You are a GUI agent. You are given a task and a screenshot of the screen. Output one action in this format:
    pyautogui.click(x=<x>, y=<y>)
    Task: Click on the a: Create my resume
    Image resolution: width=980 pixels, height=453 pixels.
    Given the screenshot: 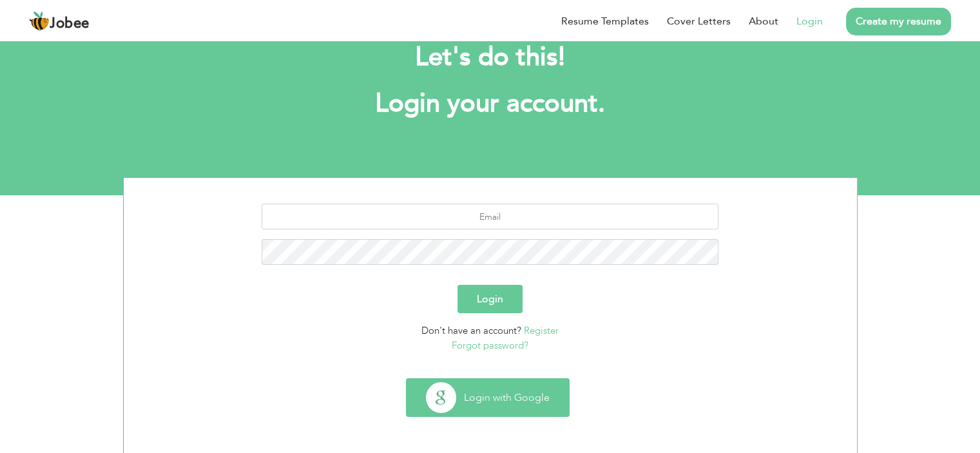 What is the action you would take?
    pyautogui.click(x=898, y=21)
    